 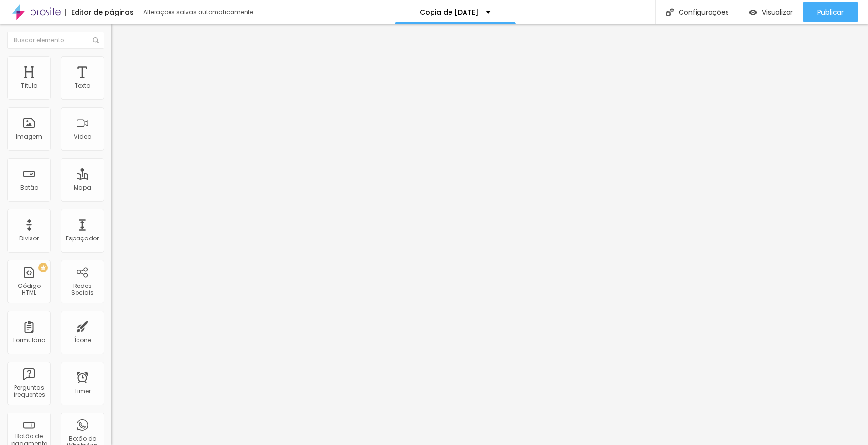 What do you see at coordinates (830, 12) in the screenshot?
I see `button: Publicar` at bounding box center [830, 12].